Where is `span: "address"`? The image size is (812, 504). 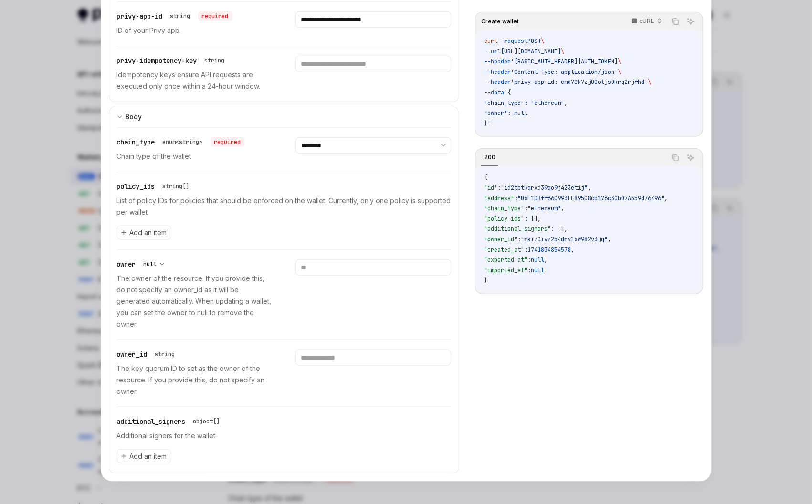
span: "address" is located at coordinates (499, 198).